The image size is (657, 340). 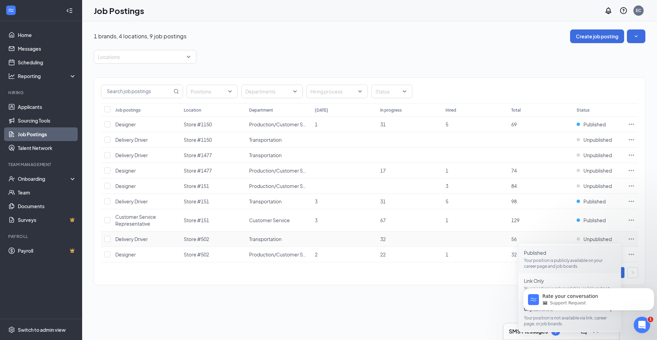 What do you see at coordinates (198, 140) in the screenshot?
I see `span: Store #1150` at bounding box center [198, 140].